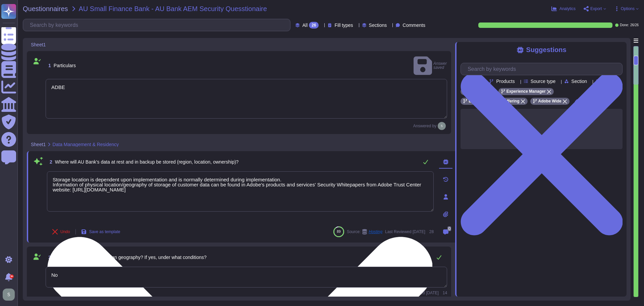 The height and width of the screenshot is (306, 644). What do you see at coordinates (246, 277) in the screenshot?
I see `textarea: No` at bounding box center [246, 277].